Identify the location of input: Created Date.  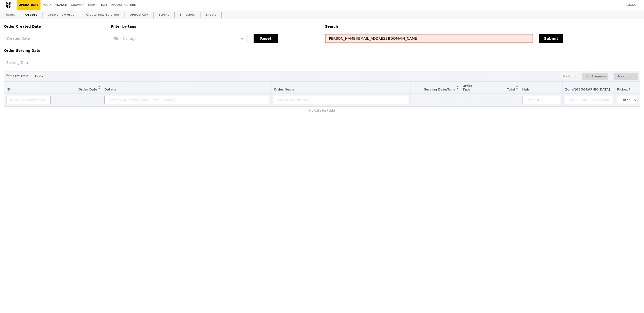
(28, 38).